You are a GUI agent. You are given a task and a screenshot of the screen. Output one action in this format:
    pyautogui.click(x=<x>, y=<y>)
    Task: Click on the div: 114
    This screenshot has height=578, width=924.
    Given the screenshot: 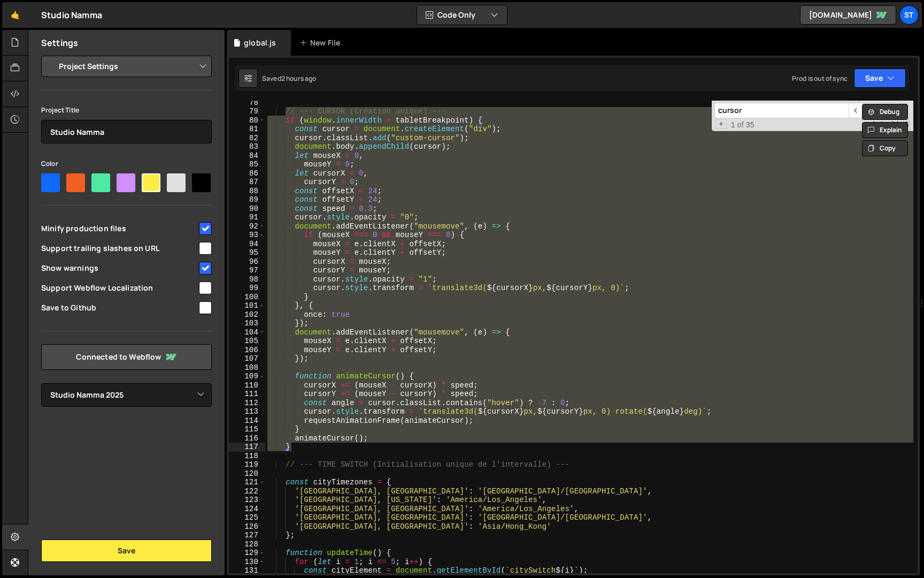 What is the action you would take?
    pyautogui.click(x=247, y=420)
    